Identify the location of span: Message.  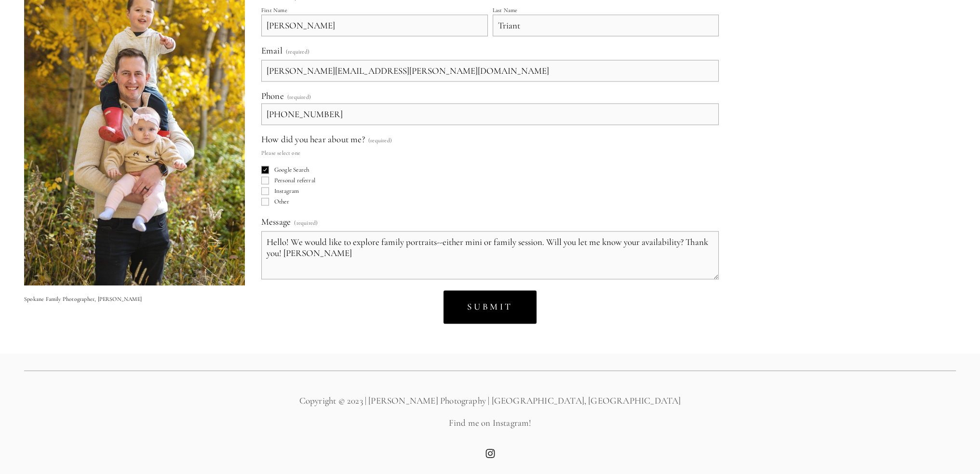
(276, 221).